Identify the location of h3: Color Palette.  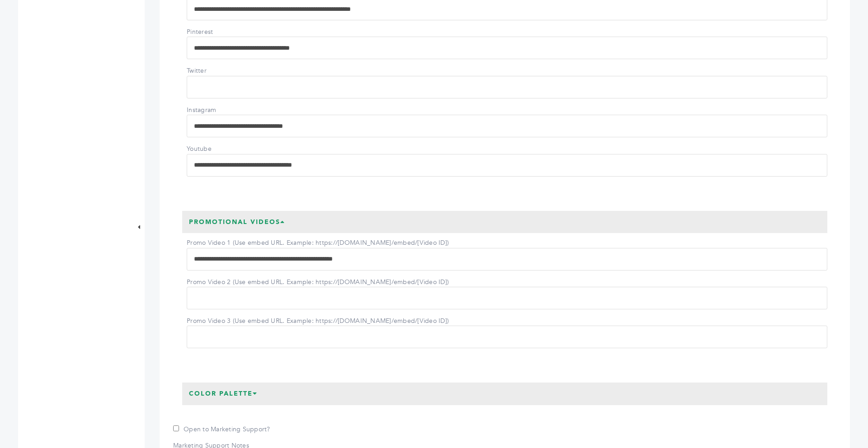
(224, 394).